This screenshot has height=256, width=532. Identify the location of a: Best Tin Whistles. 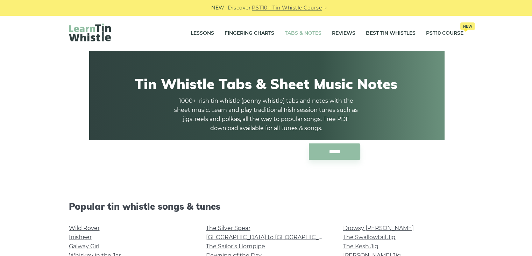
(391, 33).